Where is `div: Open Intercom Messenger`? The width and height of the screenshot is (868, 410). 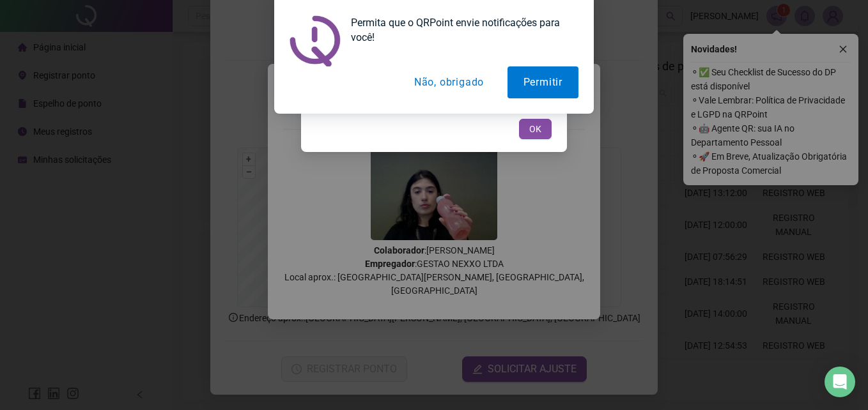 div: Open Intercom Messenger is located at coordinates (840, 382).